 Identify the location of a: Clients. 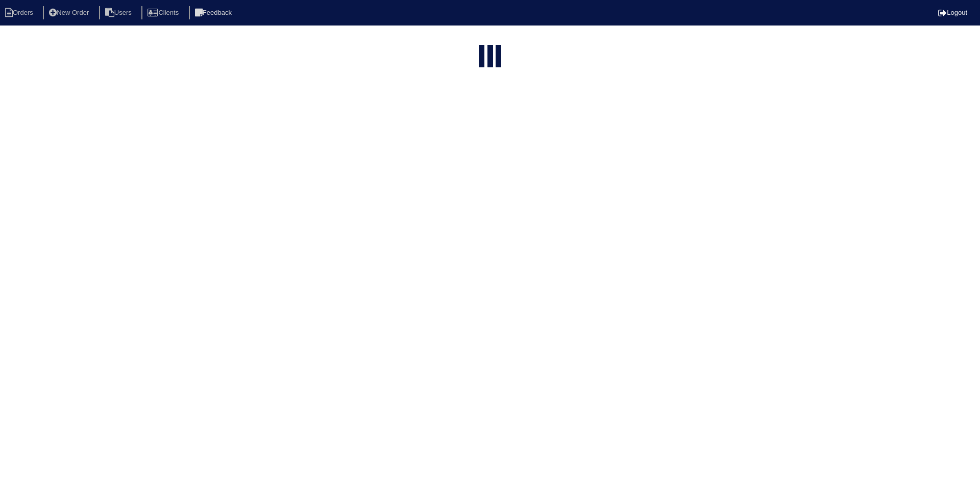
(164, 12).